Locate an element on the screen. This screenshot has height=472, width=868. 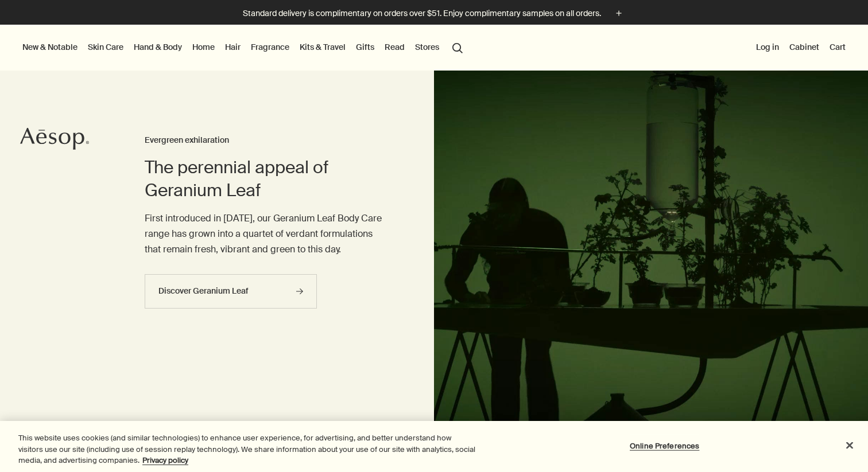
p: Standard delivery is complimentary on orders over $51. Enjoy complimentary samples on all orders. is located at coordinates (422, 13).